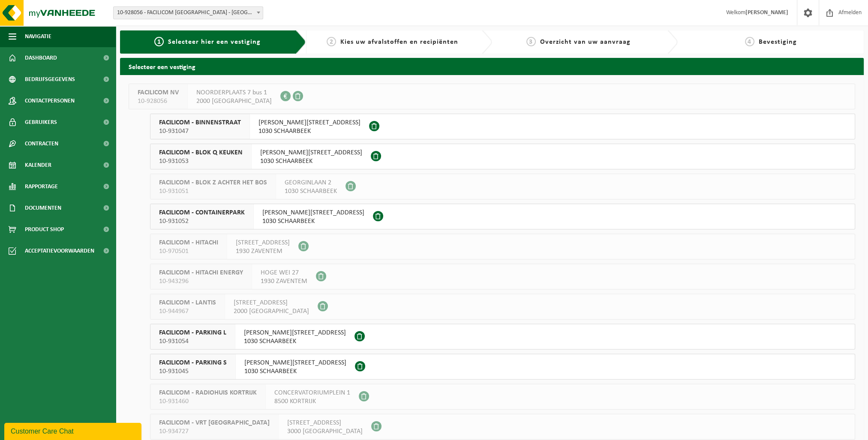  What do you see at coordinates (50, 79) in the screenshot?
I see `span: Bedrijfsgegevens` at bounding box center [50, 79].